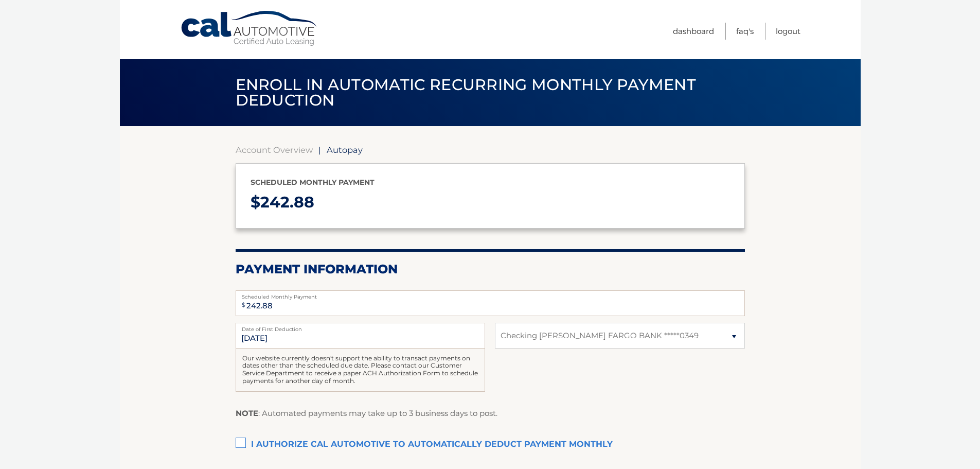 The image size is (980, 469). Describe the element at coordinates (490, 294) in the screenshot. I see `label: Scheduled Monthly Payment` at that location.